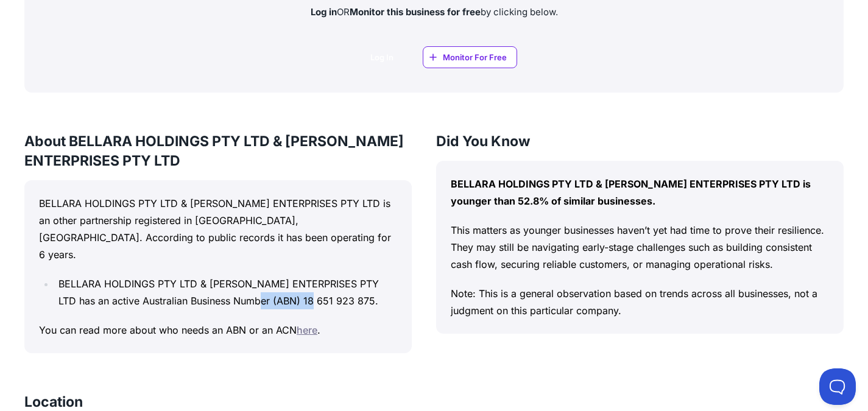  I want to click on a: here, so click(307, 330).